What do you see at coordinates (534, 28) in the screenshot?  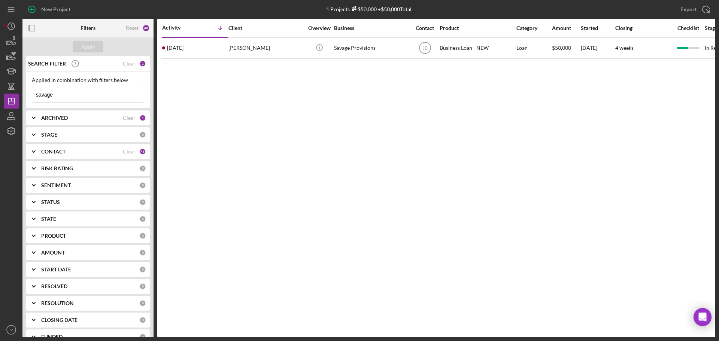 I see `div: Category` at bounding box center [534, 28].